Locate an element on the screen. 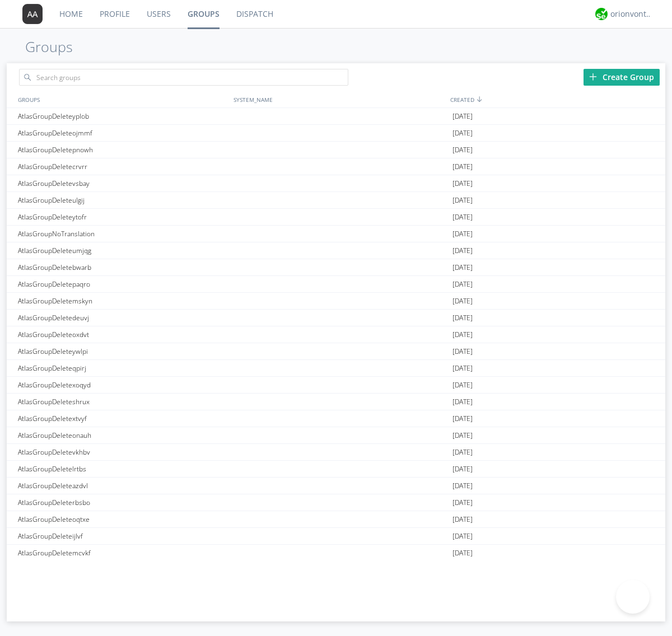 This screenshot has width=672, height=636. div: AtlasGroupDeleteojmmf is located at coordinates (123, 133).